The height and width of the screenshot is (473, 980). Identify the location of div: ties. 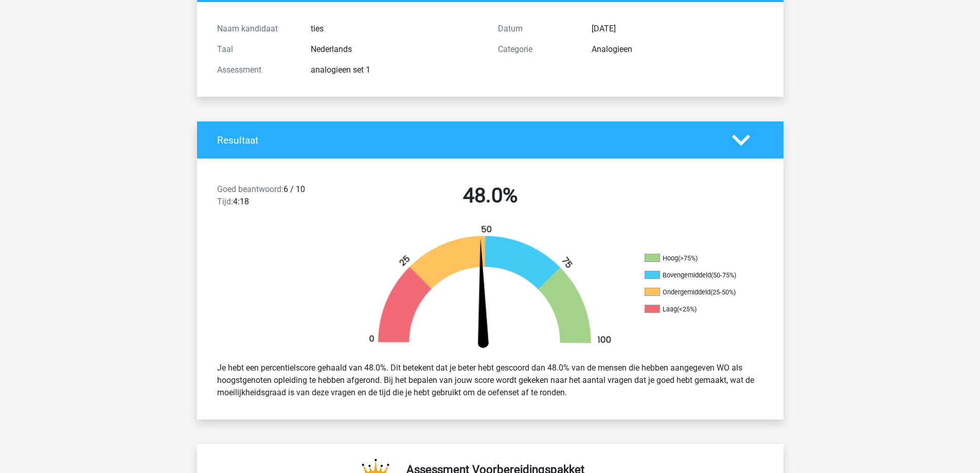
(397, 29).